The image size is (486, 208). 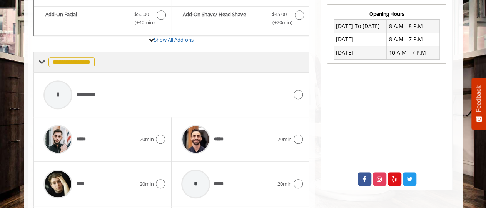 I want to click on span: (+20min ), so click(x=279, y=22).